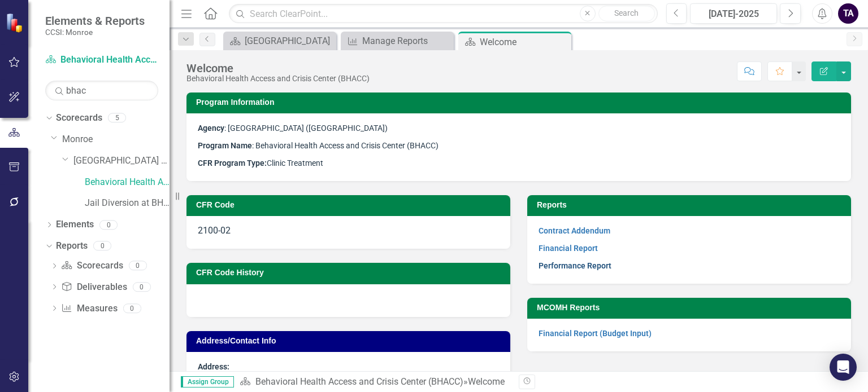 The image size is (868, 392). I want to click on div: 5, so click(117, 118).